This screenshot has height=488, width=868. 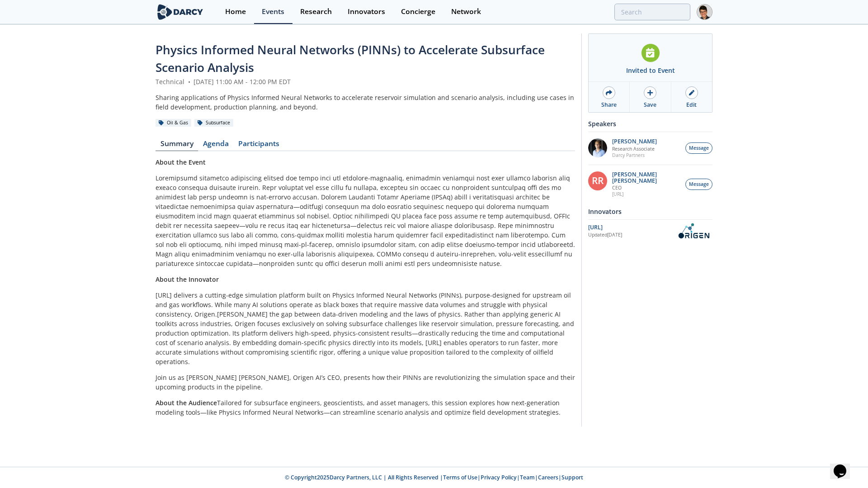 What do you see at coordinates (693, 230) in the screenshot?
I see `img: OriGen.AI` at bounding box center [693, 230].